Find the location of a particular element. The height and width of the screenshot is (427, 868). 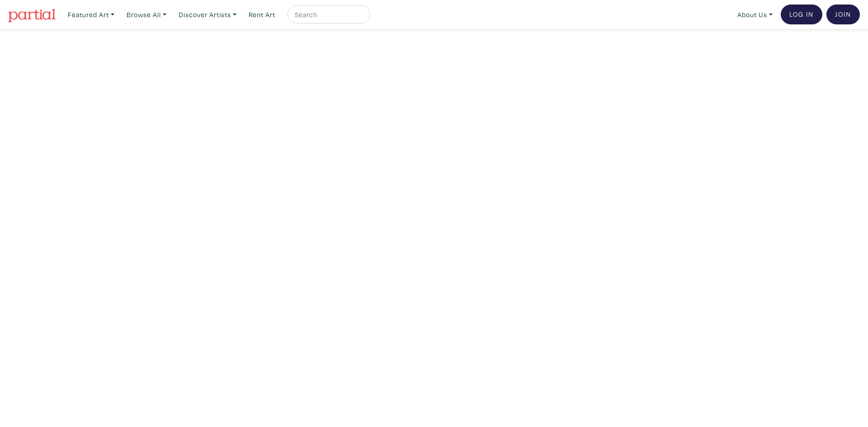

a: About Us is located at coordinates (755, 15).